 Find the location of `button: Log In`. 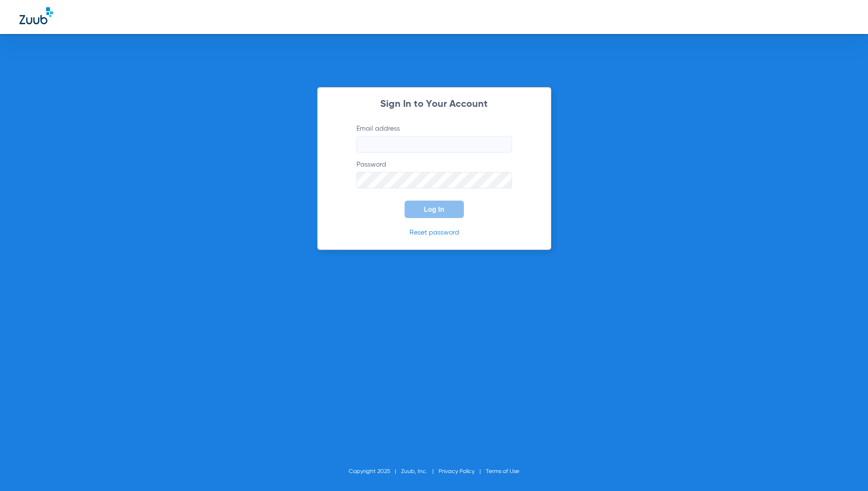

button: Log In is located at coordinates (434, 210).